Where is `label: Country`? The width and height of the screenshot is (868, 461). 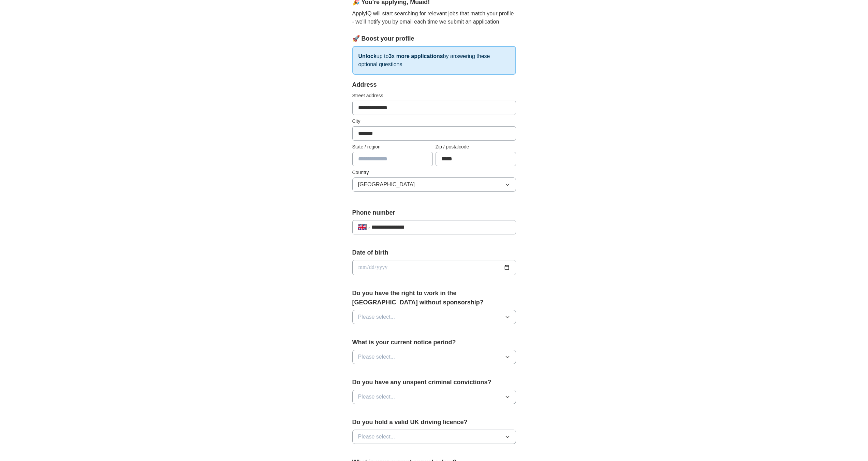
label: Country is located at coordinates (434, 173).